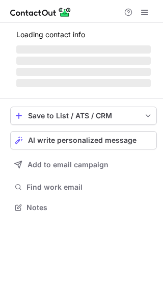 Image resolution: width=163 pixels, height=306 pixels. What do you see at coordinates (82, 140) in the screenshot?
I see `span: AI write personalized message` at bounding box center [82, 140].